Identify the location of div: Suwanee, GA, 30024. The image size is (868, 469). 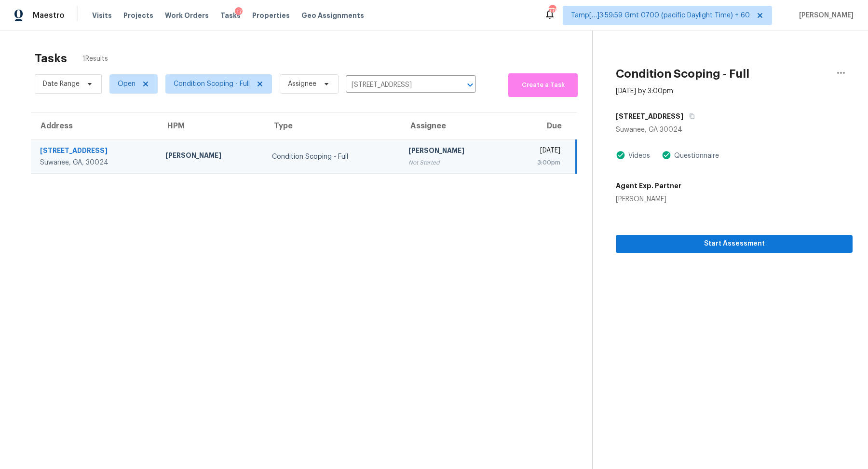
(95, 163).